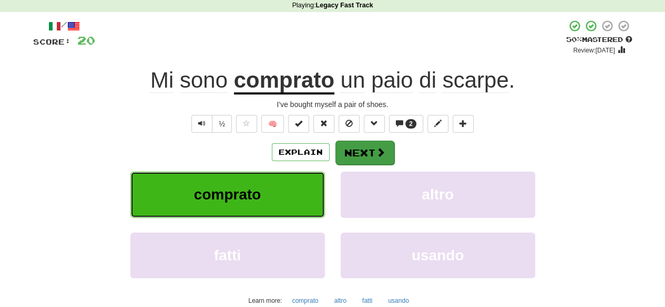  What do you see at coordinates (574, 39) in the screenshot?
I see `span: 50 %` at bounding box center [574, 39].